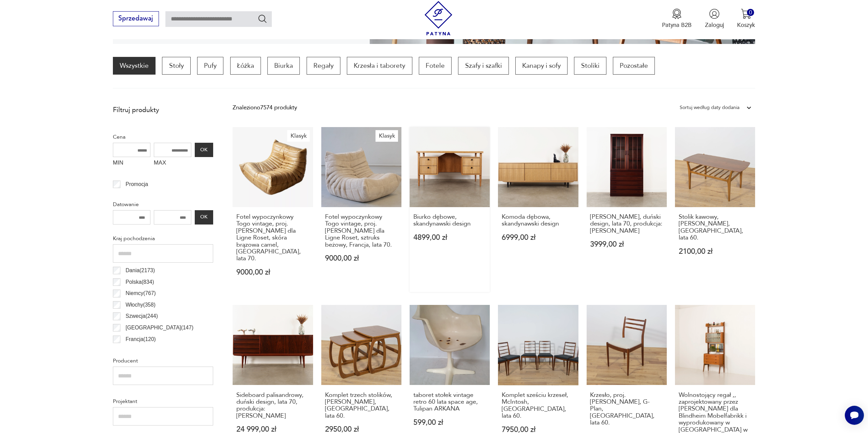 The width and height of the screenshot is (868, 433). What do you see at coordinates (714, 14) in the screenshot?
I see `img: Ikonka użytkownika` at bounding box center [714, 14].